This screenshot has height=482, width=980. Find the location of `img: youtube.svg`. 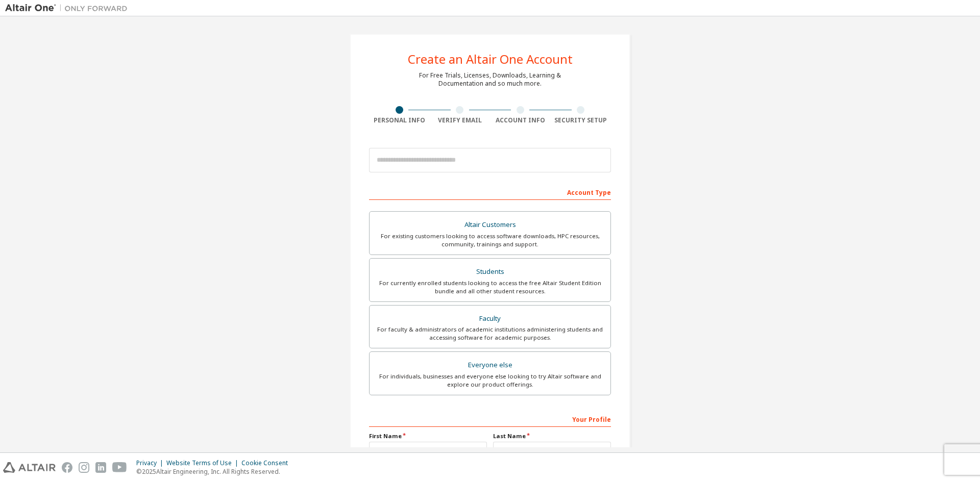

img: youtube.svg is located at coordinates (119, 467).